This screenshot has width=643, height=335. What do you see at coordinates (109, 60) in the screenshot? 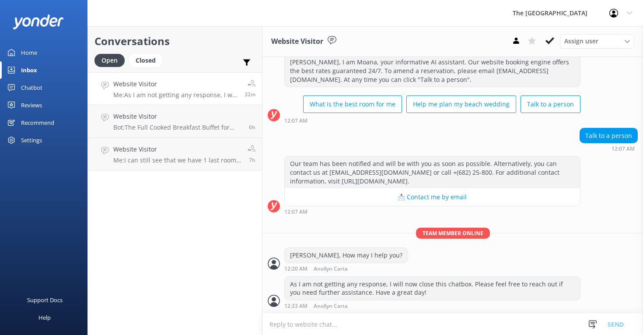
I see `div: Open` at bounding box center [109, 60].